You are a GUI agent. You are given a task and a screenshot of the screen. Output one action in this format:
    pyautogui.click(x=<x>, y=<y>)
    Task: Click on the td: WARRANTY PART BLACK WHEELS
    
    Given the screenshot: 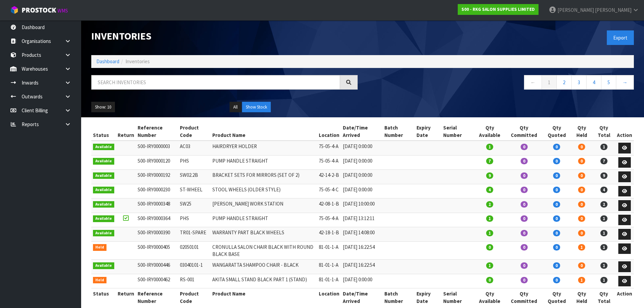 What is the action you would take?
    pyautogui.click(x=264, y=234)
    